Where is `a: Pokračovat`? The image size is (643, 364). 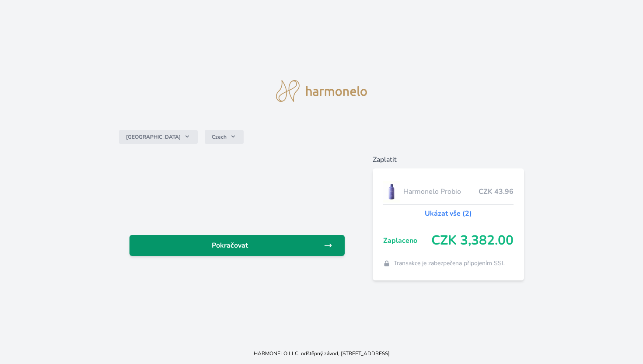
a: Pokračovat is located at coordinates (237, 245).